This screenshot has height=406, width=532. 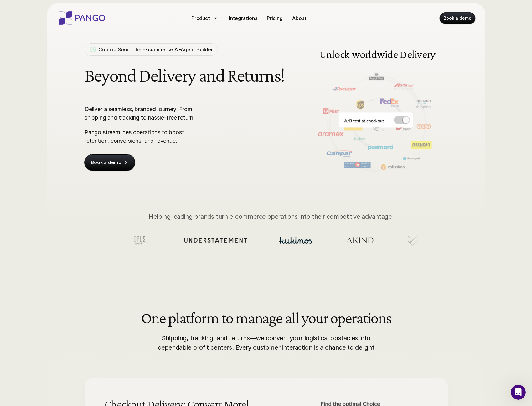 What do you see at coordinates (376, 107) in the screenshot?
I see `img: Delivery and shipping management software doing A/B testing at the checkout for different carrier...` at bounding box center [376, 107].